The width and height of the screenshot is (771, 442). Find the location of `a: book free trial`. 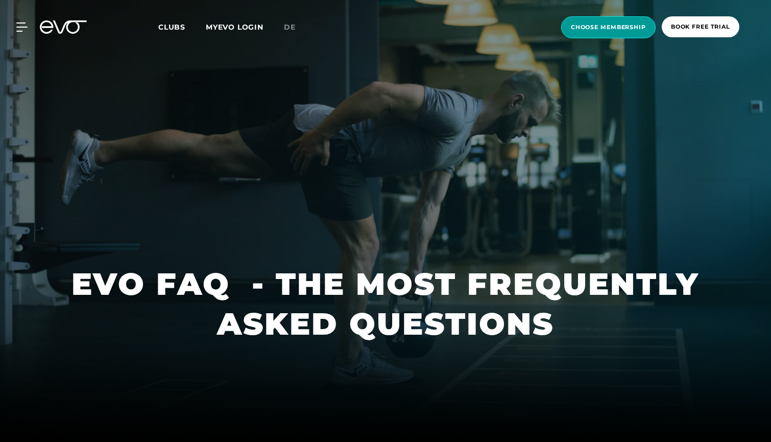

a: book free trial is located at coordinates (701, 27).